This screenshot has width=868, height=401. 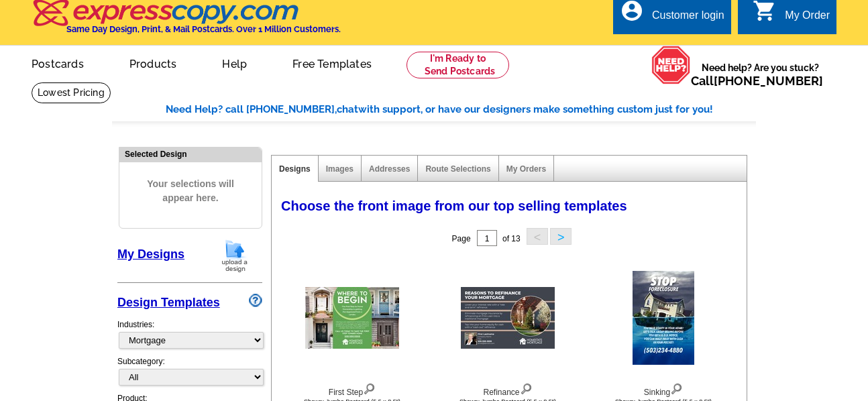 I want to click on a: Images, so click(x=339, y=169).